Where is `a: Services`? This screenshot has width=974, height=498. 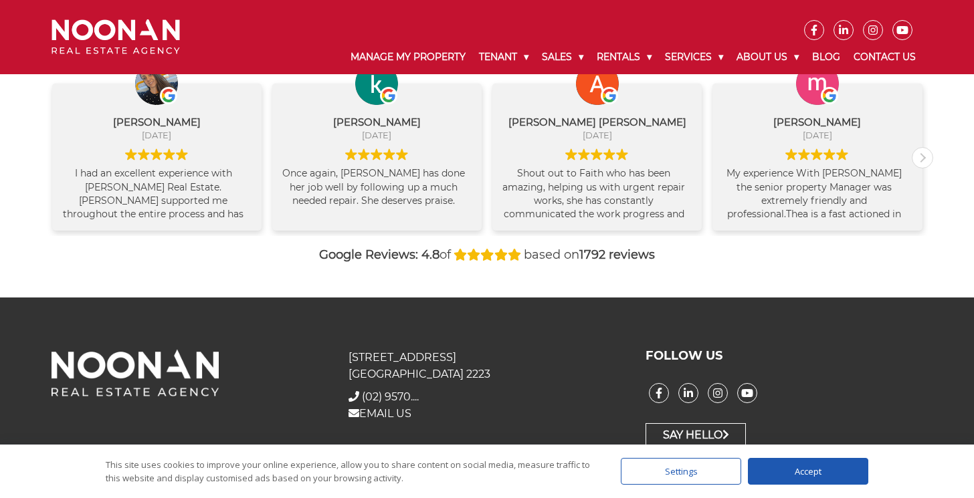
a: Services is located at coordinates (694, 57).